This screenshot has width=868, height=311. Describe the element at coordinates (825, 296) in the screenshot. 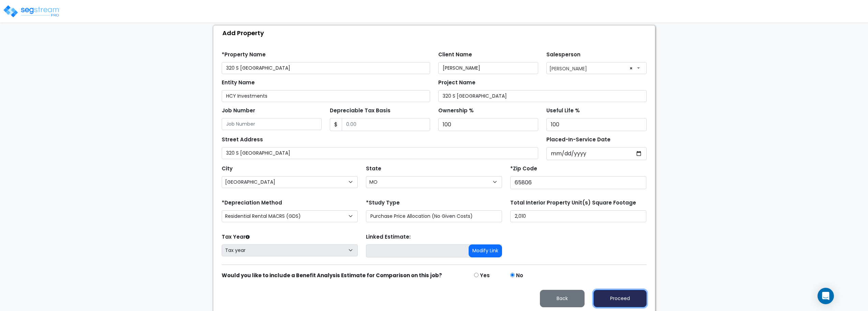

I see `div: Open Intercom Messenger` at that location.